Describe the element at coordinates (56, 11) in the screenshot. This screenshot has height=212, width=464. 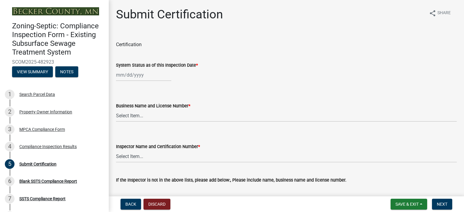
I see `img: Becker County, Minnesota` at that location.